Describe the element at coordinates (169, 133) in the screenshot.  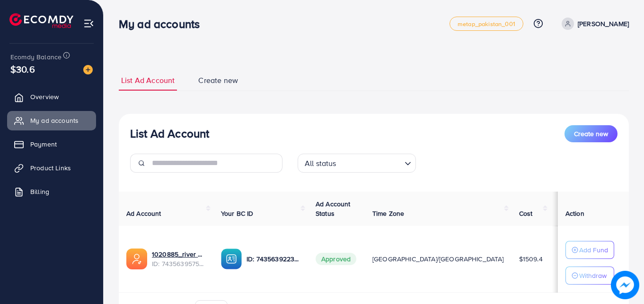
I see `h3: List Ad Account` at that location.